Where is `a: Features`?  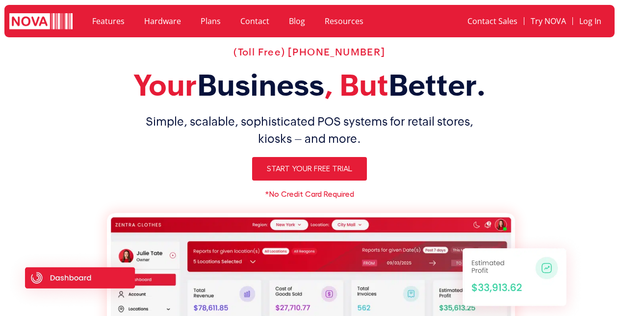 a: Features is located at coordinates (108, 21).